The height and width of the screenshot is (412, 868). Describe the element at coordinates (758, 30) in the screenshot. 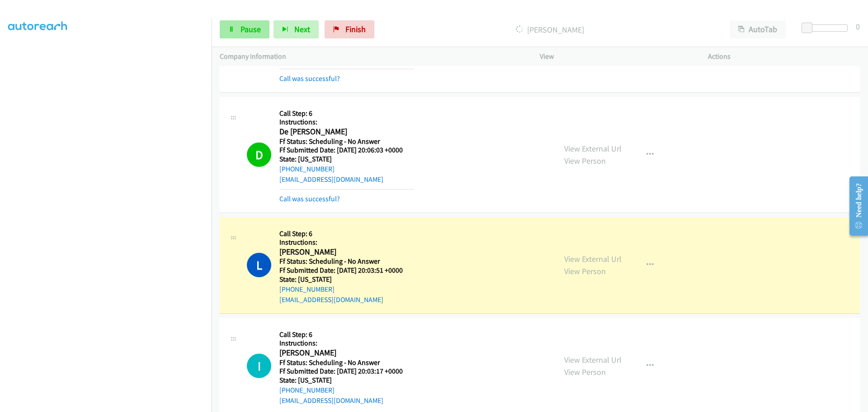

I see `button: AutoTab` at that location.